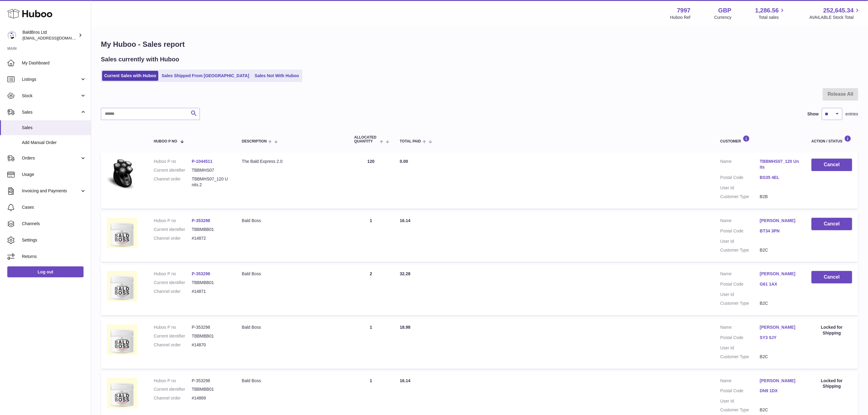 The width and height of the screenshot is (868, 415). Describe the element at coordinates (165, 141) in the screenshot. I see `span: Huboo P no` at that location.